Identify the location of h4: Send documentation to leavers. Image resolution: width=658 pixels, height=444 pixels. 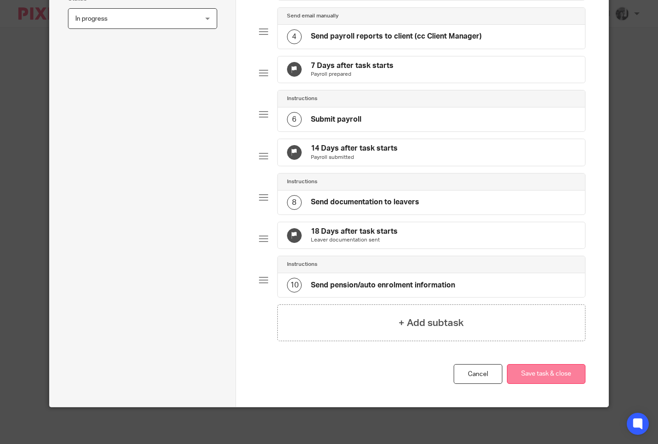
(365, 202).